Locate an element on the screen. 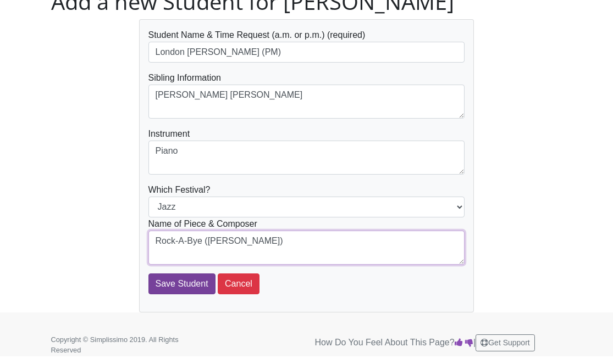  p: Copyright © Simplissimo 2019. All Rights Reserved is located at coordinates (131, 345).